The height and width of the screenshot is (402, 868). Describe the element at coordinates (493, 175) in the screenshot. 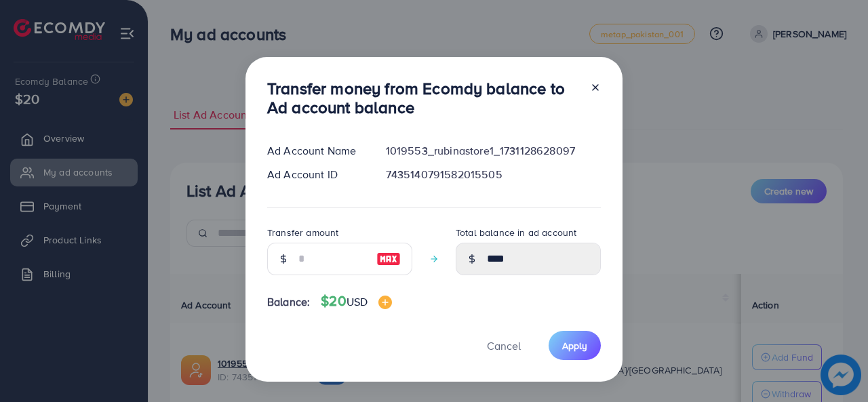

I see `div: 7435140791582015505` at that location.